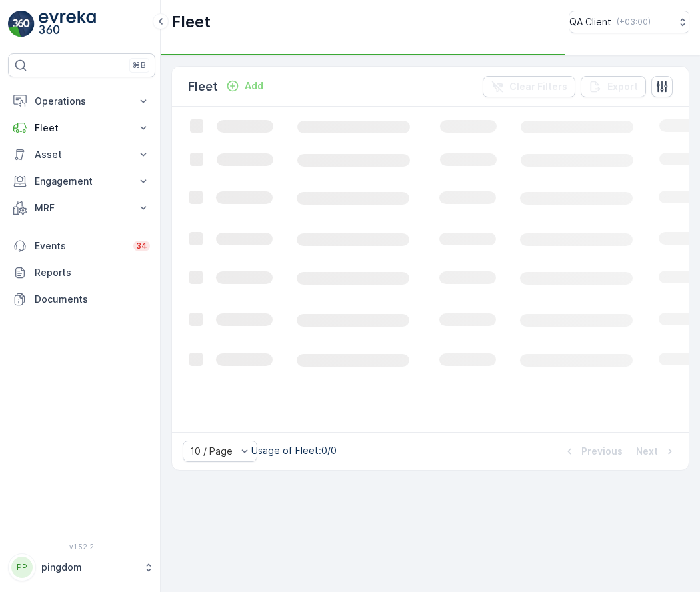 This screenshot has height=592, width=700. Describe the element at coordinates (88, 567) in the screenshot. I see `p: pingdom` at that location.